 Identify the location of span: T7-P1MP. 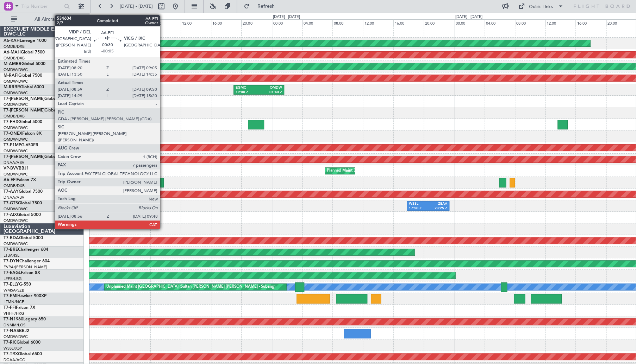
(13, 145).